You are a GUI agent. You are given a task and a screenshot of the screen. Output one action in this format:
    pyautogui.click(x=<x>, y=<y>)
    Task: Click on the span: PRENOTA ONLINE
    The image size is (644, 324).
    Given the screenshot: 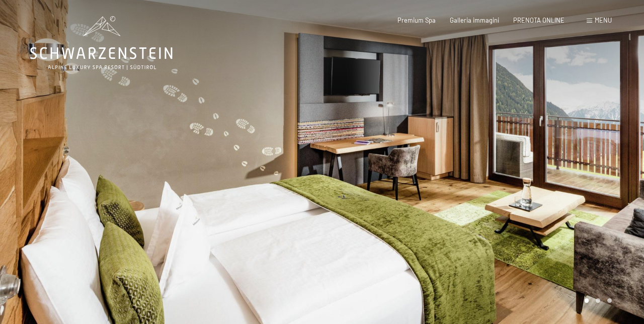 What is the action you would take?
    pyautogui.click(x=539, y=20)
    